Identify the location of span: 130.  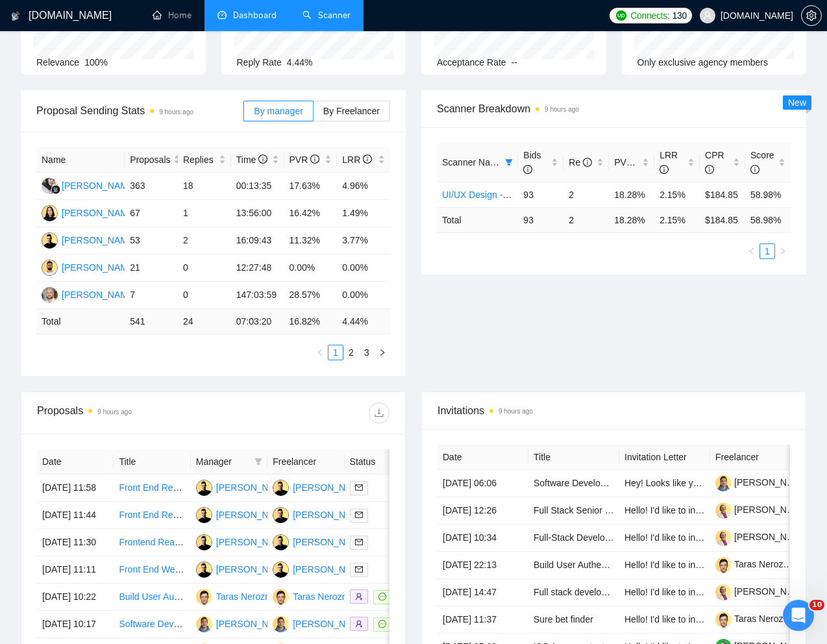
(680, 16).